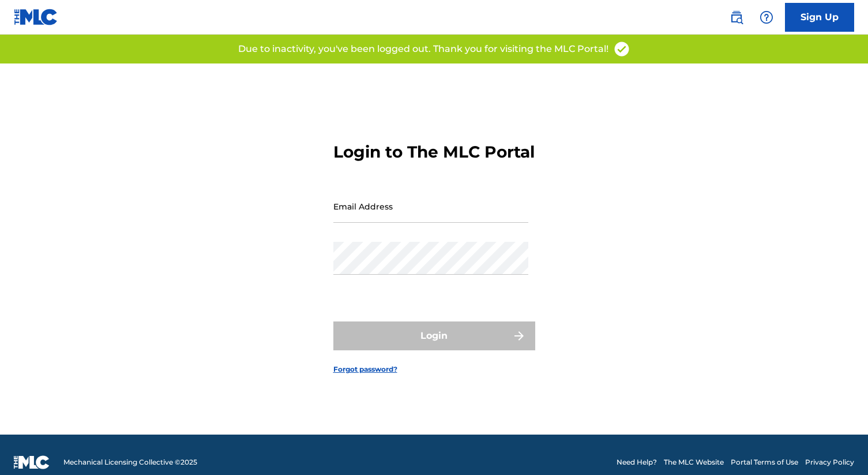 Image resolution: width=868 pixels, height=475 pixels. I want to click on a: Forgot password?, so click(366, 369).